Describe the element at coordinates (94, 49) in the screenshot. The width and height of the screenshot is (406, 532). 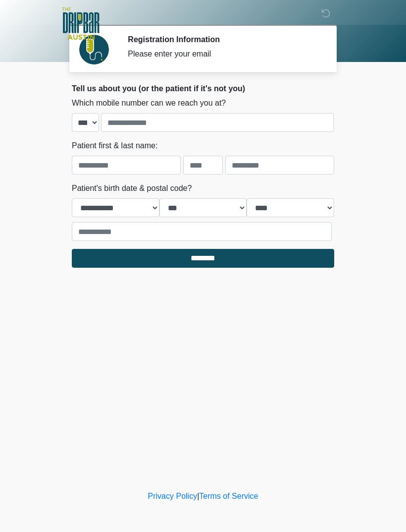
I see `img: Agent Avatar` at that location.